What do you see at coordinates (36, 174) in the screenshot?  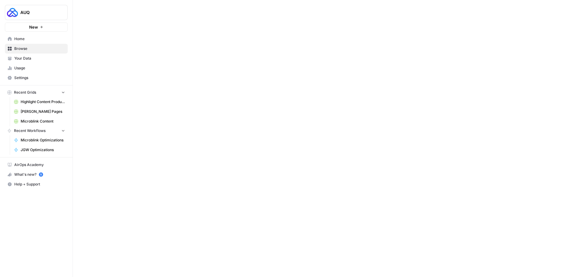 I see `button: What's new? 5` at bounding box center [36, 174].